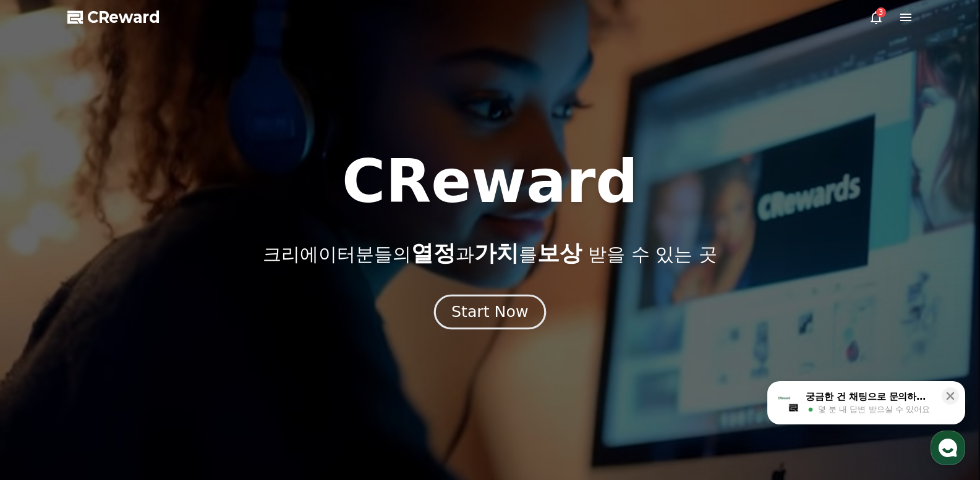 The width and height of the screenshot is (980, 480). Describe the element at coordinates (433, 253) in the screenshot. I see `span: 열정` at that location.